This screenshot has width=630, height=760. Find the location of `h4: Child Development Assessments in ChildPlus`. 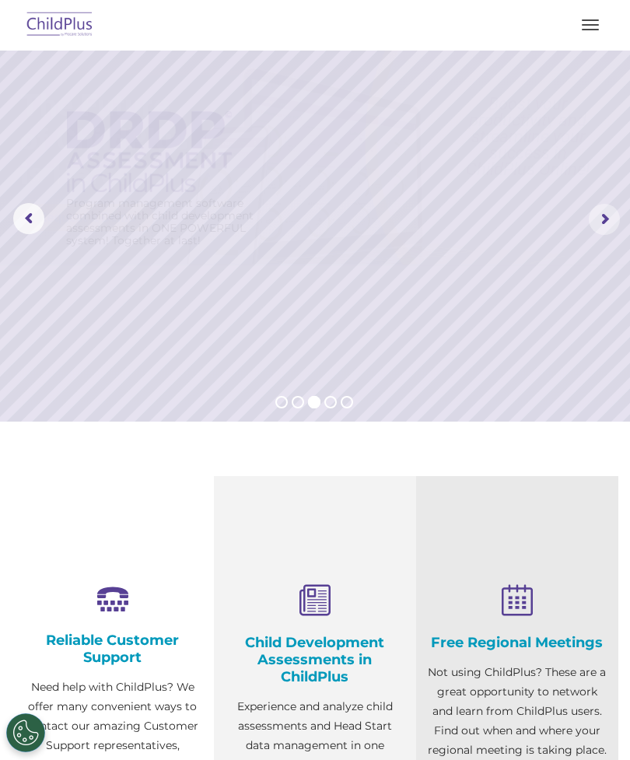

h4: Child Development Assessments in ChildPlus is located at coordinates (315, 660).